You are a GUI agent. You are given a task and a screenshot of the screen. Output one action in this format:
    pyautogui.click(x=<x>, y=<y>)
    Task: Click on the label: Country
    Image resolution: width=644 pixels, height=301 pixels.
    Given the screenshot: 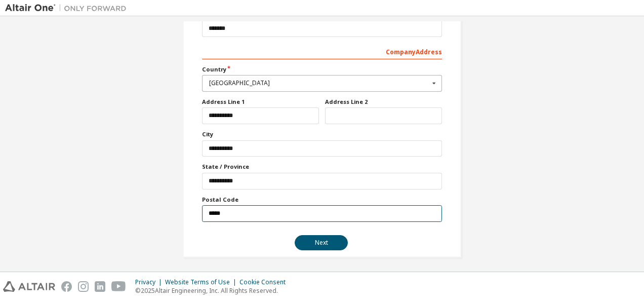 What is the action you would take?
    pyautogui.click(x=322, y=70)
    